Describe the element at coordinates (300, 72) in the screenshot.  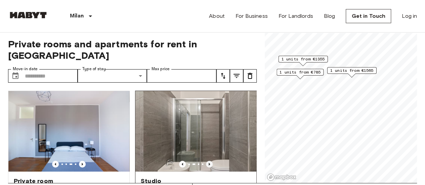
I see `span: 1 units from €785` at that location.